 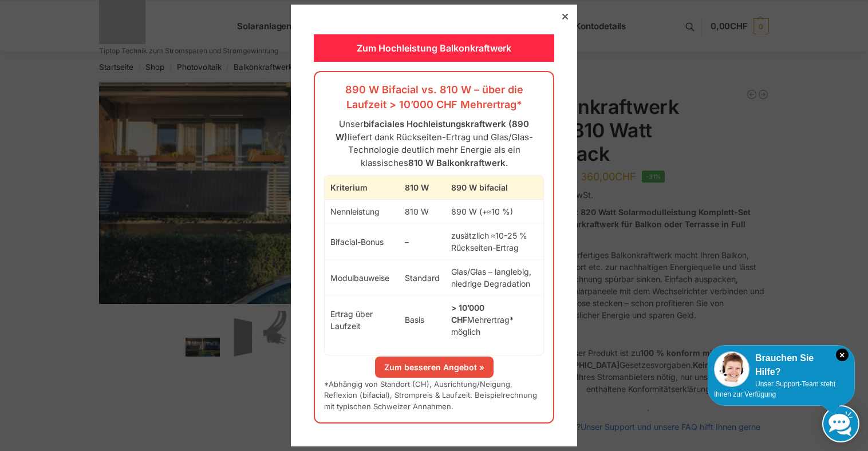 What do you see at coordinates (842, 356) in the screenshot?
I see `i: Schließen` at bounding box center [842, 356].